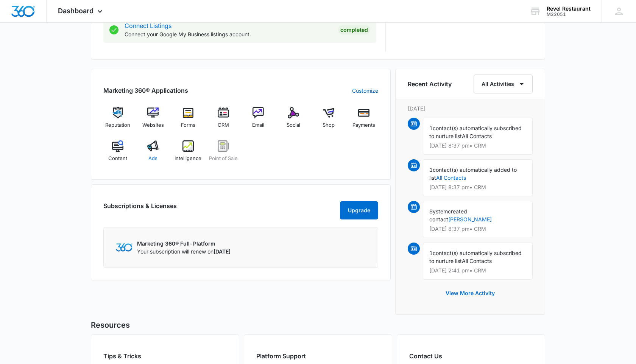 The image size is (636, 364). What do you see at coordinates (228, 34) in the screenshot?
I see `p: Connect your Google My Business listings account.` at bounding box center [228, 34].